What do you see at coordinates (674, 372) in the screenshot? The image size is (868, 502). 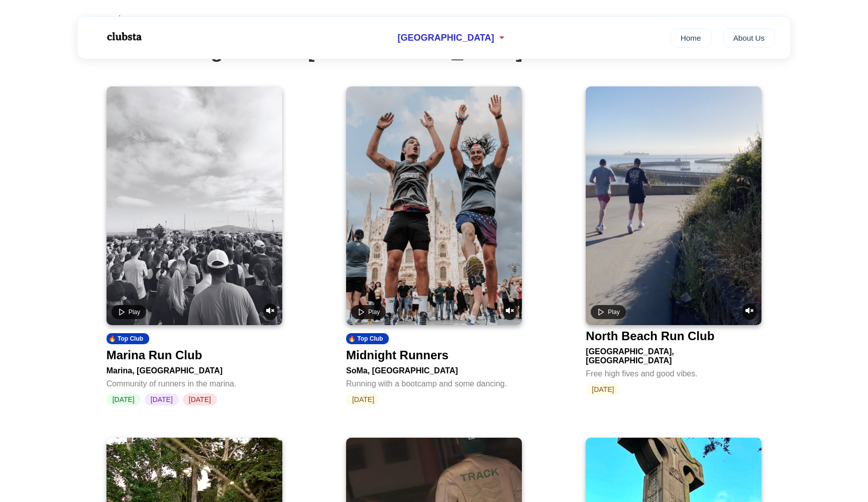 I see `div: Free high fives and good vibes.` at bounding box center [674, 372].